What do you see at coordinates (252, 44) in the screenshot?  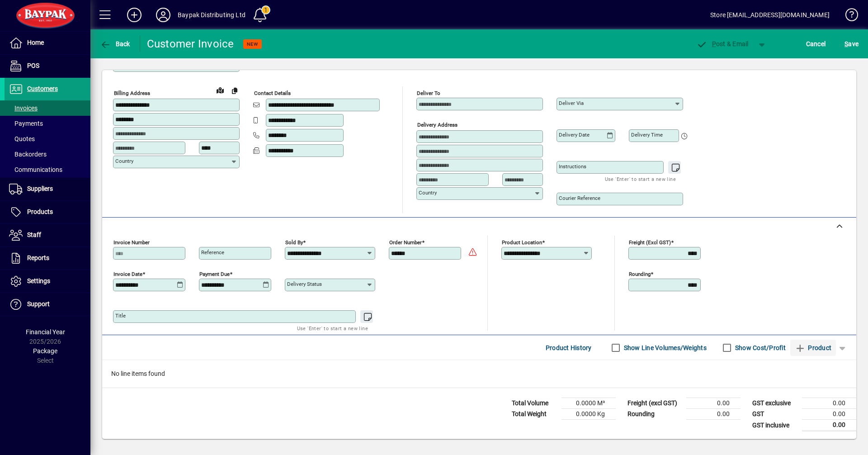 I see `span: NEW` at bounding box center [252, 44].